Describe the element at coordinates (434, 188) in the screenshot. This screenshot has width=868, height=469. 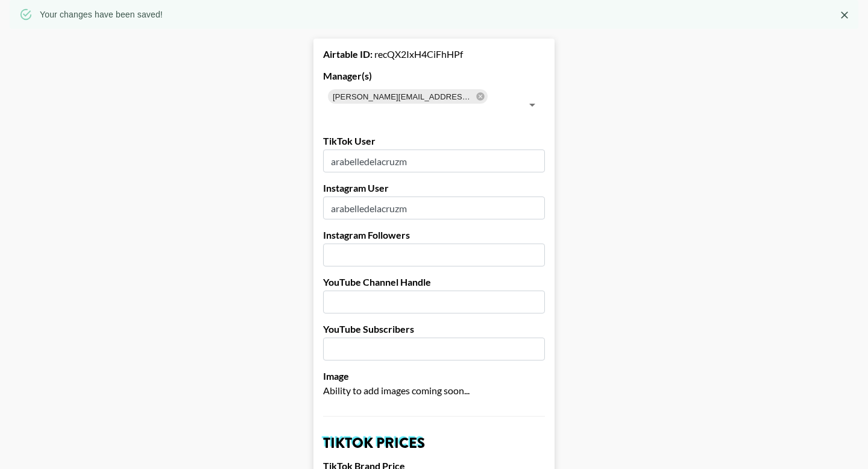
I see `label: Instagram User` at that location.